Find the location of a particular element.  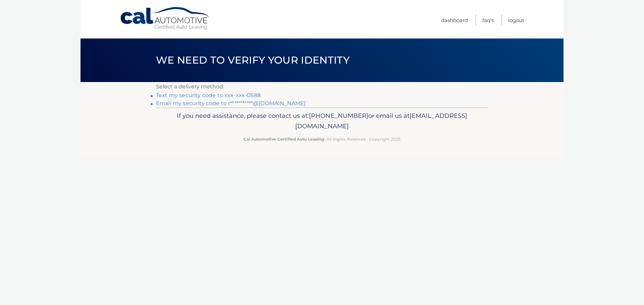

a: Cal Automotive is located at coordinates (165, 18).